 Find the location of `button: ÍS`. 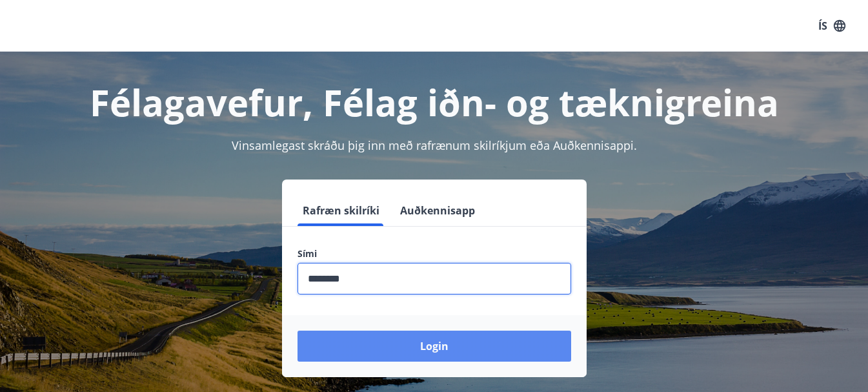

button: ÍS is located at coordinates (833, 26).